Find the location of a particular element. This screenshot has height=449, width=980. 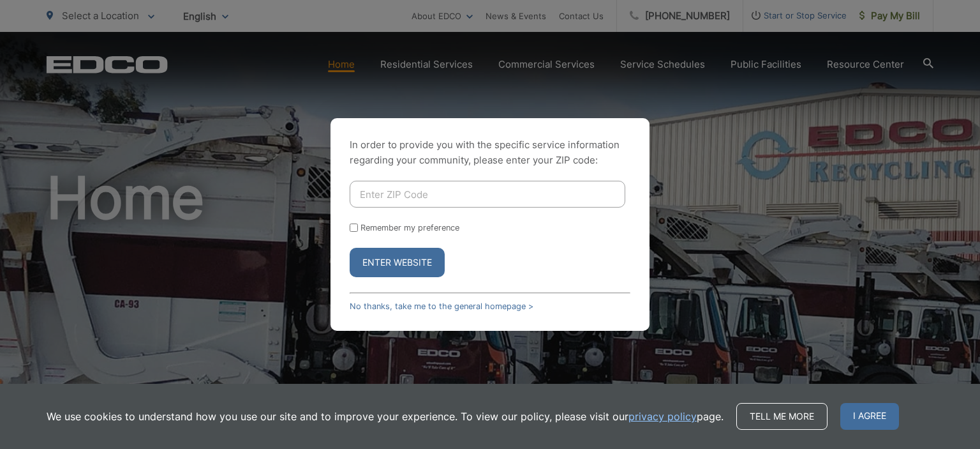

a: Tell me more is located at coordinates (781, 416).